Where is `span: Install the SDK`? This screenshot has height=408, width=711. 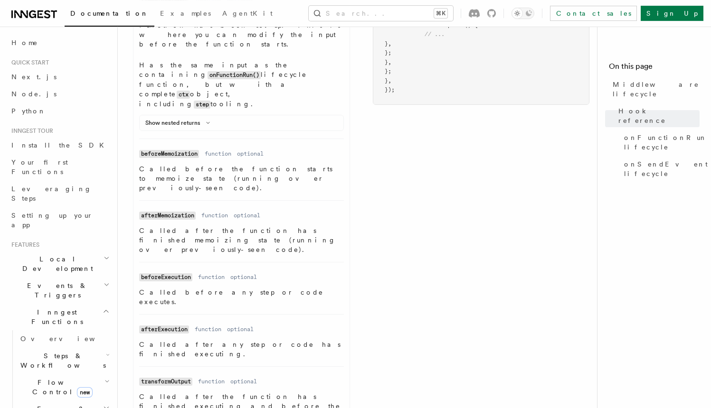
span: Install the SDK is located at coordinates (60, 145).